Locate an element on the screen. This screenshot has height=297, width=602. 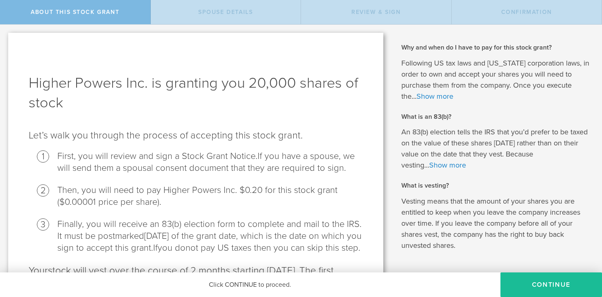
h2: What is vesting? is located at coordinates (496, 186).